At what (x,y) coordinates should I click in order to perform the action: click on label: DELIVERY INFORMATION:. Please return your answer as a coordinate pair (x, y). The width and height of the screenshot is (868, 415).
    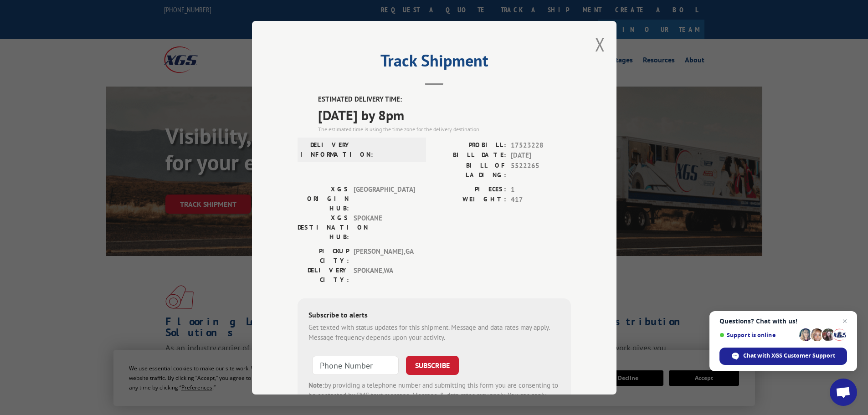
    Looking at the image, I should click on (326, 149).